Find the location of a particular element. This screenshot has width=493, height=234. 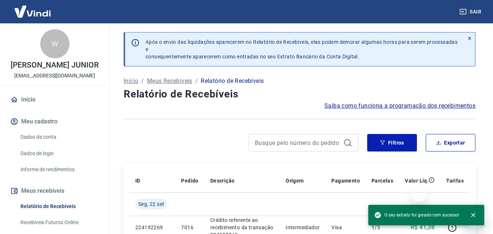

p: Pagamento is located at coordinates (345, 181).